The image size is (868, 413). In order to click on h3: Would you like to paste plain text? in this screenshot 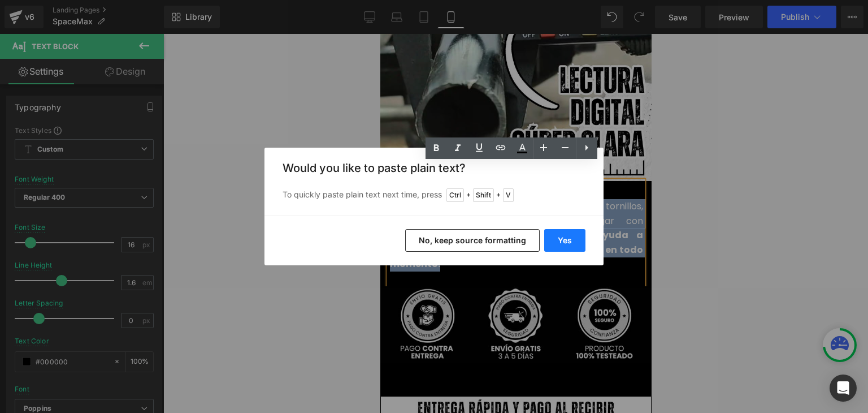, I will do `click(434, 168)`.